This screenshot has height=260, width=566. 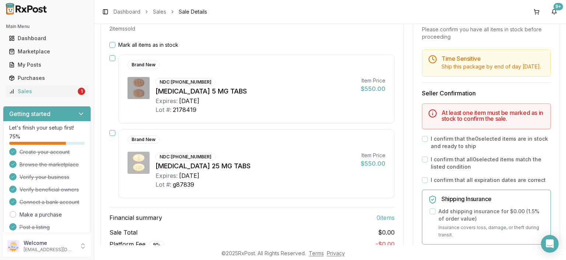 I want to click on div: Open Intercom Messenger, so click(x=550, y=244).